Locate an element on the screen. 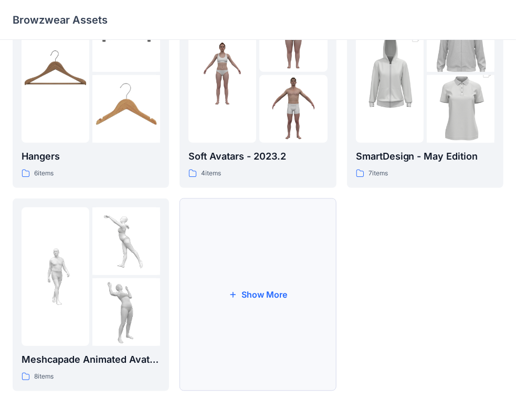 The height and width of the screenshot is (420, 516). p: Soft Avatars - 2023.2 is located at coordinates (258, 157).